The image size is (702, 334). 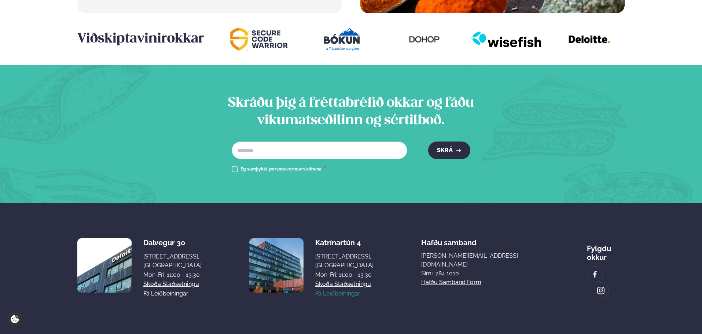 What do you see at coordinates (351, 112) in the screenshot?
I see `h2: Skráðu þig á fréttabréfið okkar og fáðu vikumatseðilinn og sértilboð.` at bounding box center [351, 112].